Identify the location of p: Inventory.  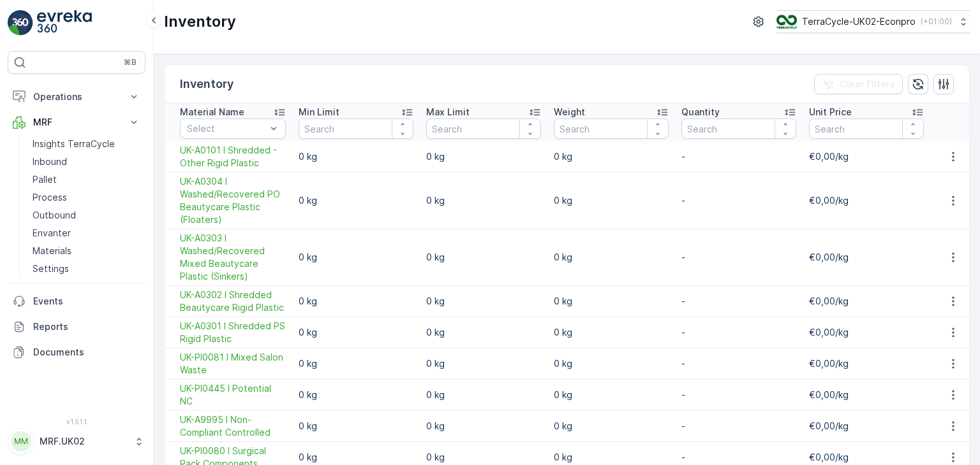
(207, 84).